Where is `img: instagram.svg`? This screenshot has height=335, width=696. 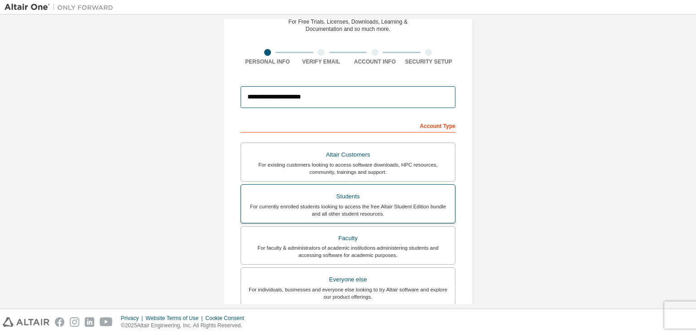
img: instagram.svg is located at coordinates (74, 321).